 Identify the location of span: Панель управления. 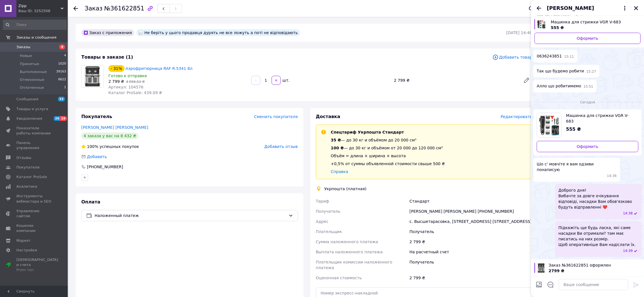
(34, 145).